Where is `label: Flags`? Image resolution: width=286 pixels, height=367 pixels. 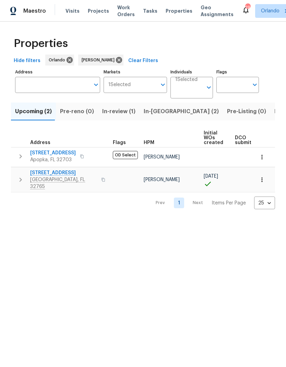
label: Flags is located at coordinates (237, 72).